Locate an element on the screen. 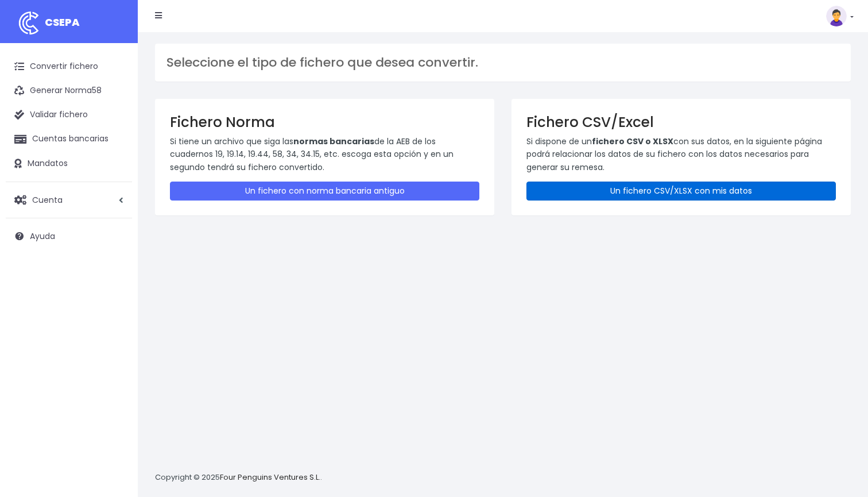 This screenshot has width=868, height=497. p: Copyright © 2025 . is located at coordinates (239, 477).